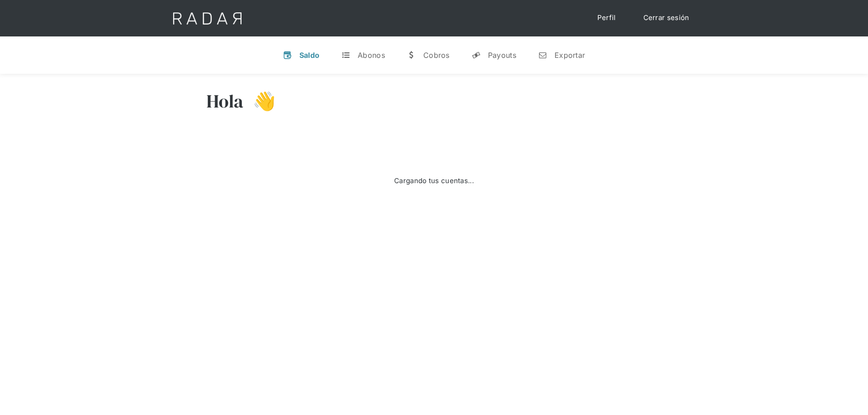 The image size is (868, 415). What do you see at coordinates (502, 55) in the screenshot?
I see `div: Payouts` at bounding box center [502, 55].